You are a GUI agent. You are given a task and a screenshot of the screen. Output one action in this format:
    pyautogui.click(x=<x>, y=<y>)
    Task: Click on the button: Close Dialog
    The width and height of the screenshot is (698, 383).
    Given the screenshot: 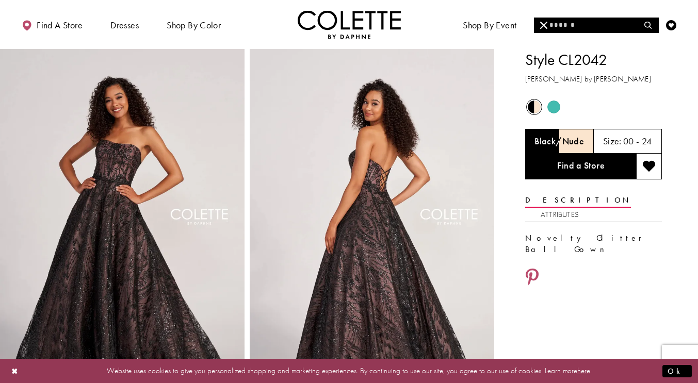 What is the action you would take?
    pyautogui.click(x=15, y=371)
    